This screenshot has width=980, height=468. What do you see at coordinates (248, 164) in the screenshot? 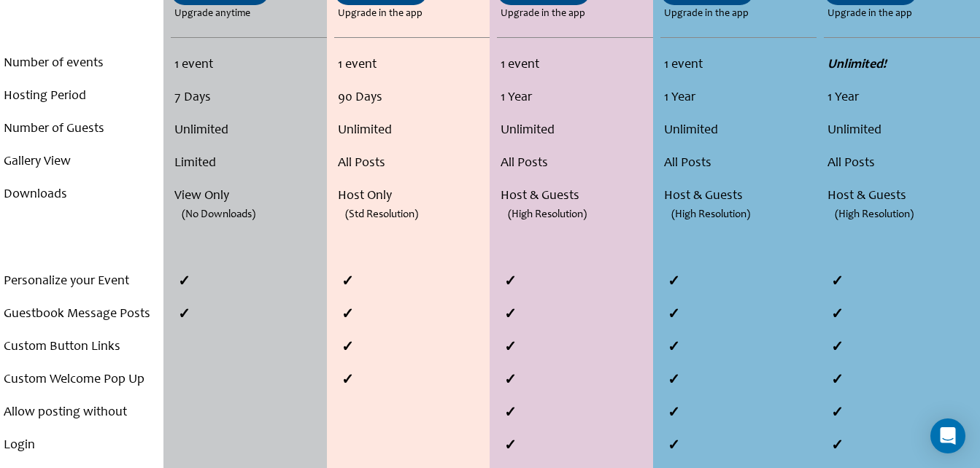
I see `li: Limited` at bounding box center [248, 164].